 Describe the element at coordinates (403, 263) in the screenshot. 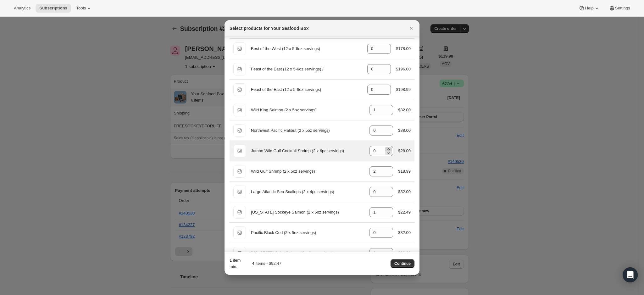

I see `span: Continue` at that location.